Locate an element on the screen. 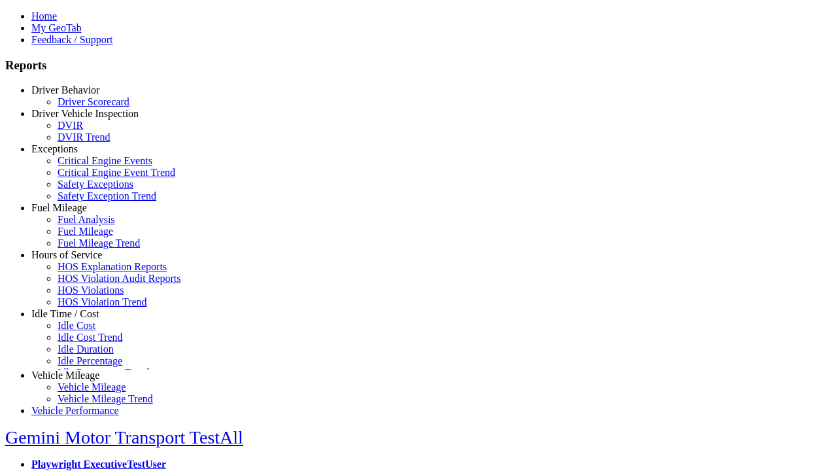 Image resolution: width=837 pixels, height=471 pixels. a: Driver Scorecard is located at coordinates (93, 101).